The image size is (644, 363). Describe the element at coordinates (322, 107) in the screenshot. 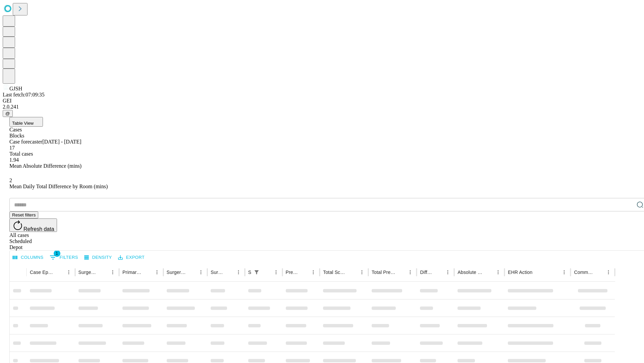

I see `div: 2.0.241` at that location.